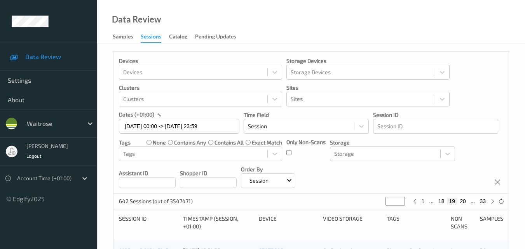 The image size is (525, 249). What do you see at coordinates (178, 37) in the screenshot?
I see `div: Catalog` at bounding box center [178, 37].